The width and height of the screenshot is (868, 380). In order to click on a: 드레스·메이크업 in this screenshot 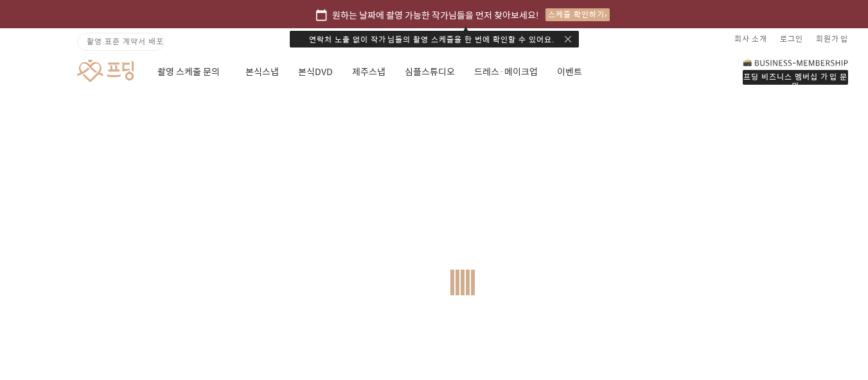, I will do `click(505, 72)`.